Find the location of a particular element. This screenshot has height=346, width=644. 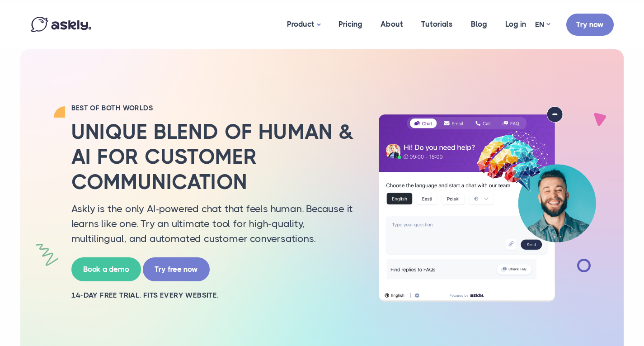

h2: 14-day free trial. Fits every website. is located at coordinates (214, 295).